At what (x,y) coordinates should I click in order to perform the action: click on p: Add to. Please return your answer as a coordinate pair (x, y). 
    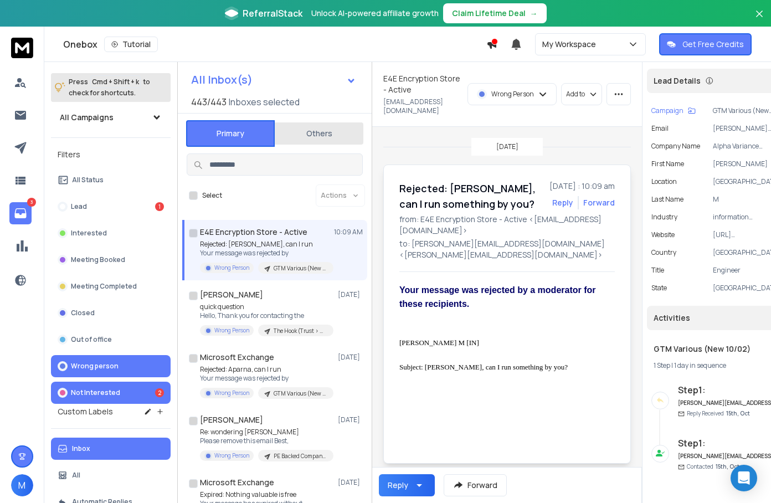
    Looking at the image, I should click on (576, 94).